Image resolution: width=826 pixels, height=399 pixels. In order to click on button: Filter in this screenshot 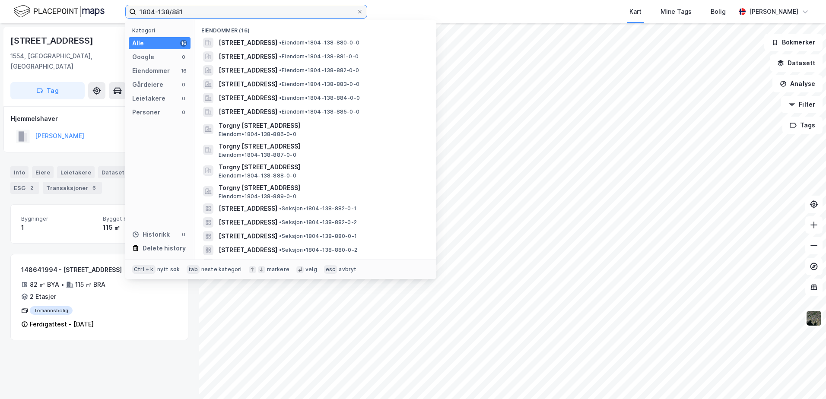, I will do `click(802, 105)`.